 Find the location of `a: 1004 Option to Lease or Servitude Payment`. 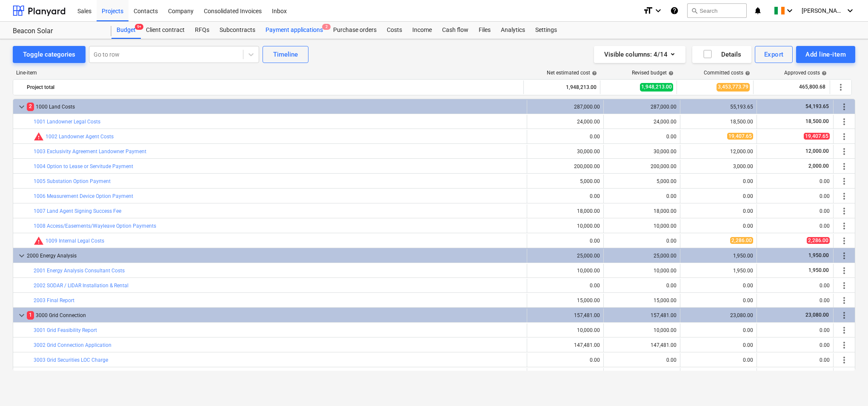

a: 1004 Option to Lease or Servitude Payment is located at coordinates (83, 166).